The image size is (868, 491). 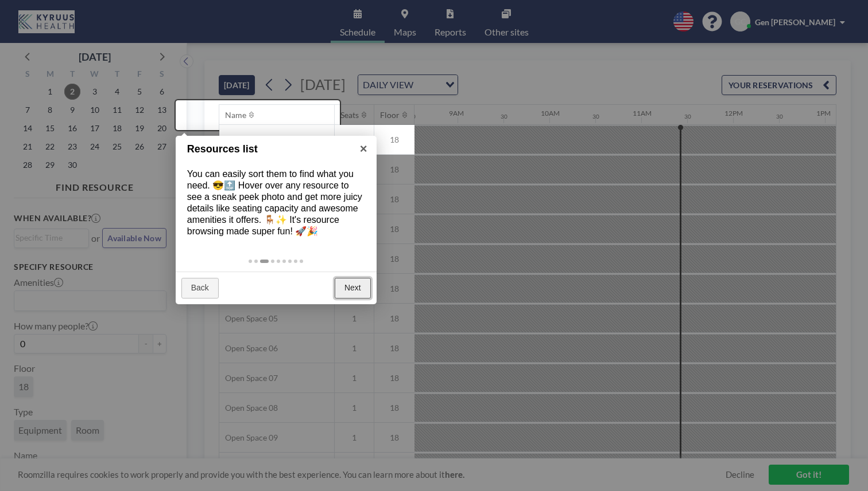 I want to click on span: 4, so click(x=354, y=140).